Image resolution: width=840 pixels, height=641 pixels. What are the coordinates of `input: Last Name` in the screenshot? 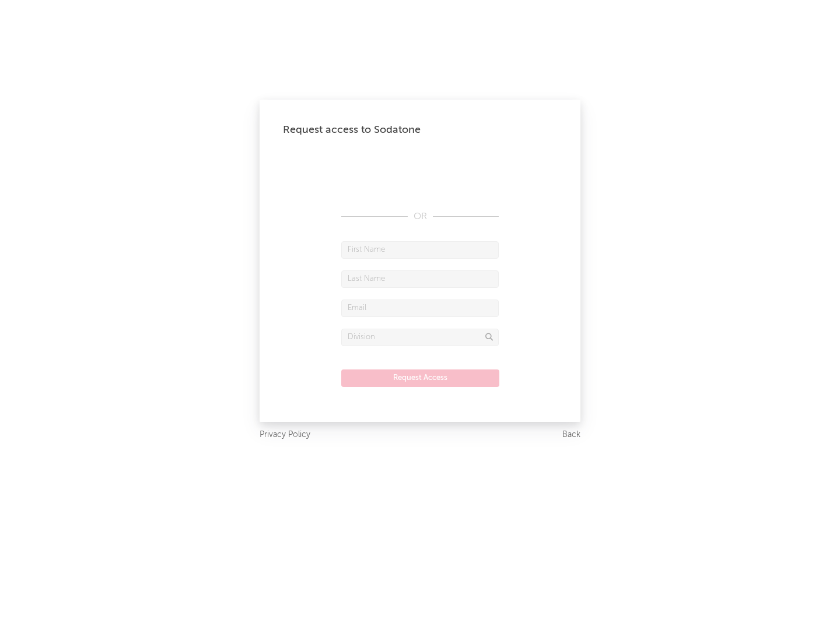 It's located at (420, 279).